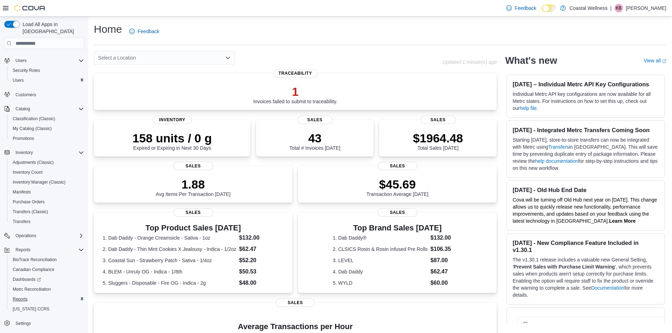 Image resolution: width=672 pixels, height=333 pixels. I want to click on dt: 4. Dab Daddy, so click(380, 272).